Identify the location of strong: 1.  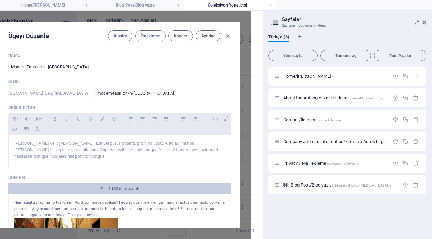
(253, 231).